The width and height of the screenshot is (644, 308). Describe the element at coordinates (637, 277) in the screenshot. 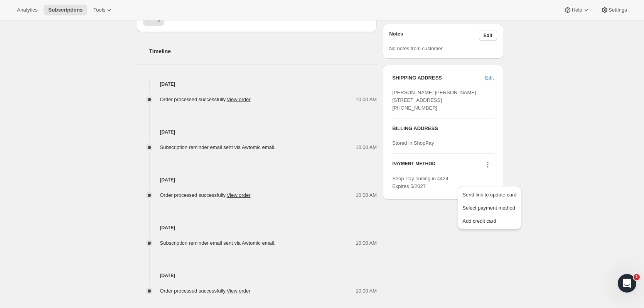

I see `span: 1` at that location.